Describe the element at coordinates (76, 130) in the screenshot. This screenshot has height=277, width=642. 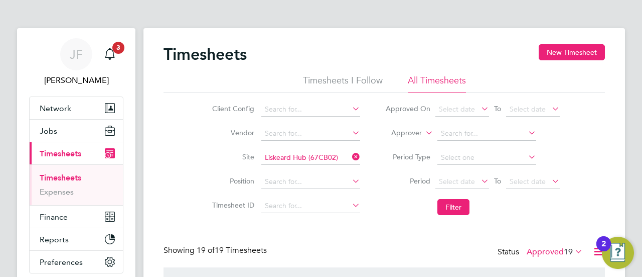
I see `button: Jobs` at that location.